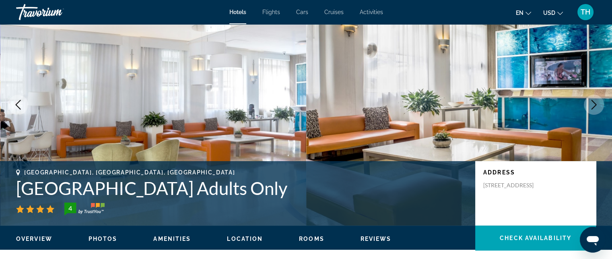 The height and width of the screenshot is (259, 612). I want to click on a: Travorium, so click(56, 12).